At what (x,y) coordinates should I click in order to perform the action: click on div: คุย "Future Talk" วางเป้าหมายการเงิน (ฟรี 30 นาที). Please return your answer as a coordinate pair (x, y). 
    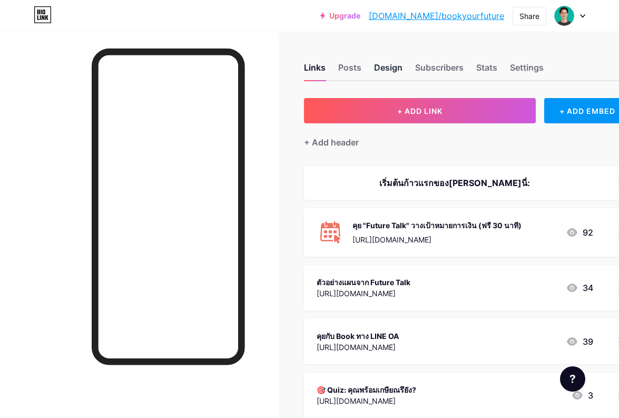
    Looking at the image, I should click on (437, 225).